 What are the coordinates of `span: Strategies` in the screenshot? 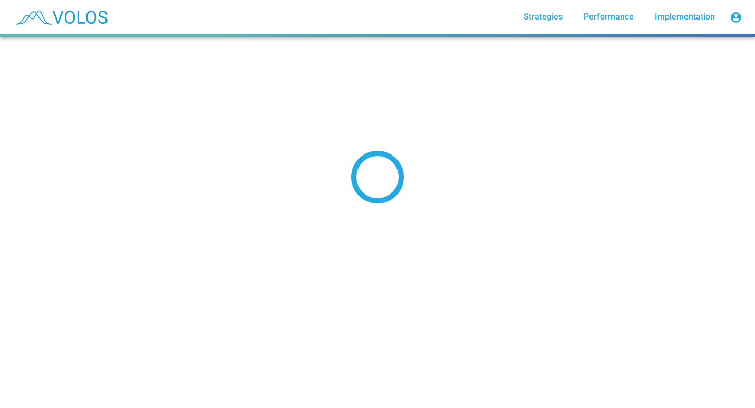 It's located at (543, 16).